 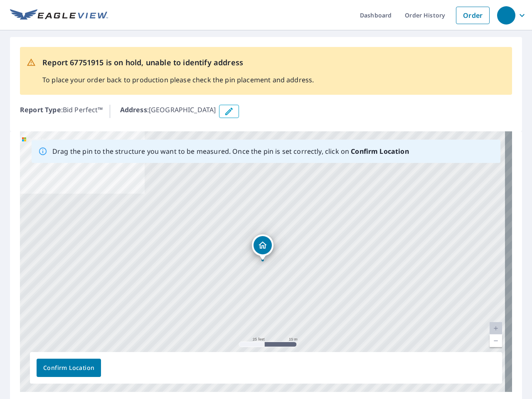 I want to click on p: Report 67751915 is on hold, unable to identify address, so click(x=178, y=62).